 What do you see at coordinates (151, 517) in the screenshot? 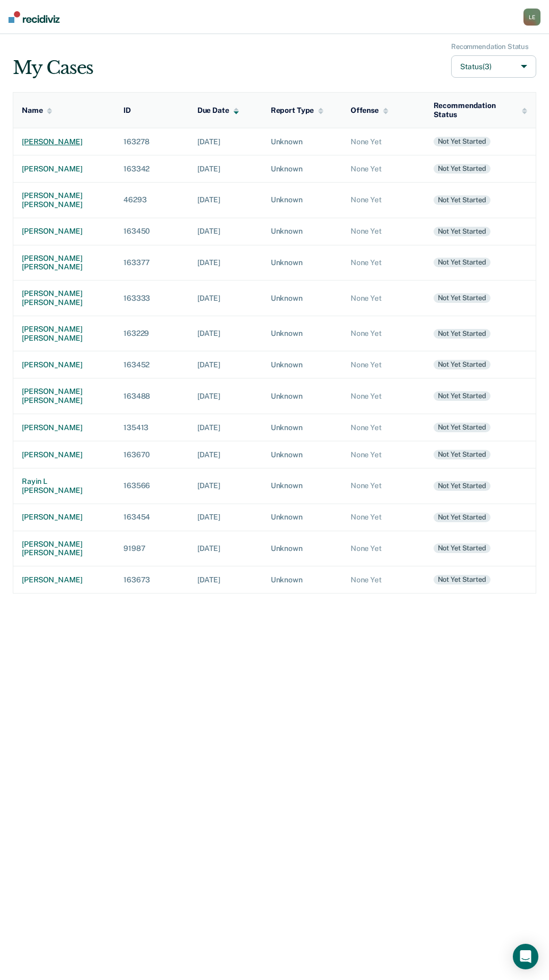
I see `td: 163454` at bounding box center [151, 517].